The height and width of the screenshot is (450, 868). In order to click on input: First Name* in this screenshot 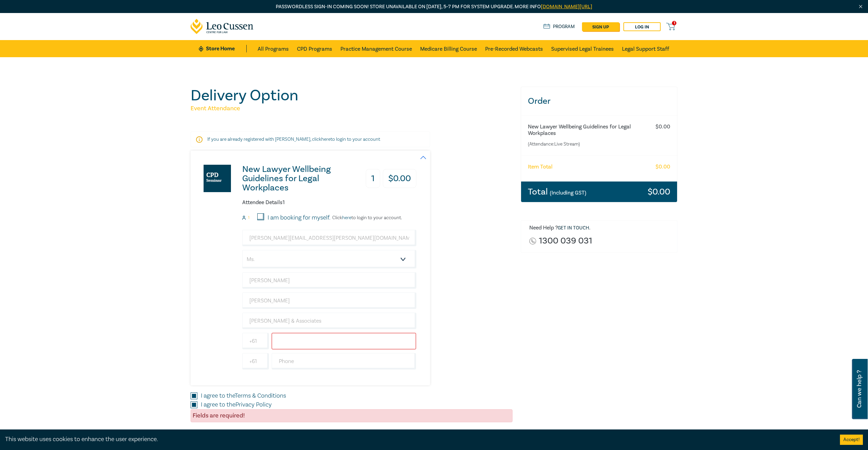, I will do `click(329, 280)`.